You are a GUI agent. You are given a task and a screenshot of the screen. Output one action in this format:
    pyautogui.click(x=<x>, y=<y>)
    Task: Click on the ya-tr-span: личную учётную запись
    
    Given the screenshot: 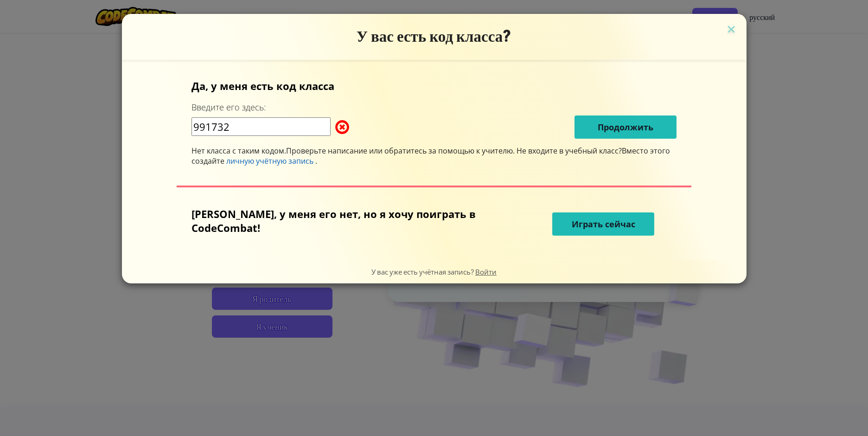 What is the action you would take?
    pyautogui.click(x=270, y=161)
    